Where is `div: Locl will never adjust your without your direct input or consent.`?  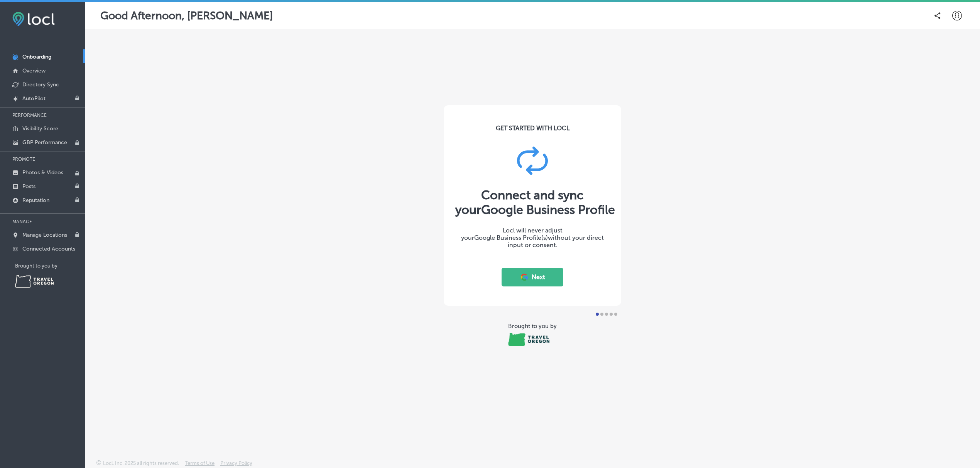 div: Locl will never adjust your without your direct input or consent. is located at coordinates (532, 238).